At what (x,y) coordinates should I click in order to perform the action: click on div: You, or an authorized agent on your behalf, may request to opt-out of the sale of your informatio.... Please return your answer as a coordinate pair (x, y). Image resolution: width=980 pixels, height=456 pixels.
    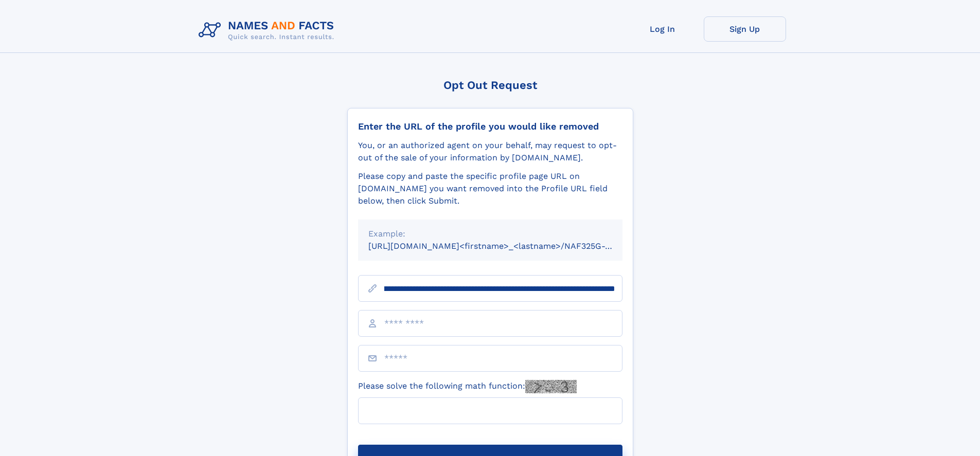
    Looking at the image, I should click on (490, 152).